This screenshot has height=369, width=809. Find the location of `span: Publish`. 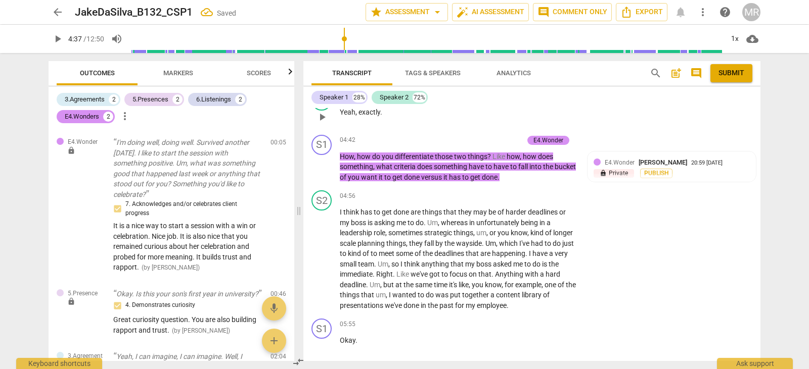

span: Publish is located at coordinates (656, 173).